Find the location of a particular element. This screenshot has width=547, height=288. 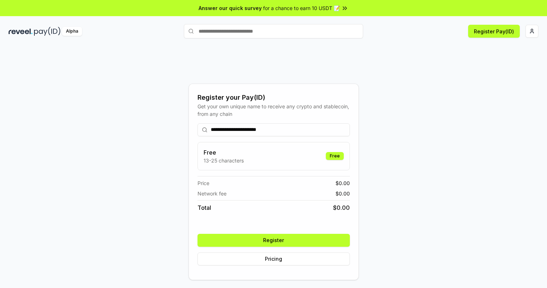

div: Get your own unique name to receive any crypto and stablecoin, from any chain is located at coordinates (273, 110).